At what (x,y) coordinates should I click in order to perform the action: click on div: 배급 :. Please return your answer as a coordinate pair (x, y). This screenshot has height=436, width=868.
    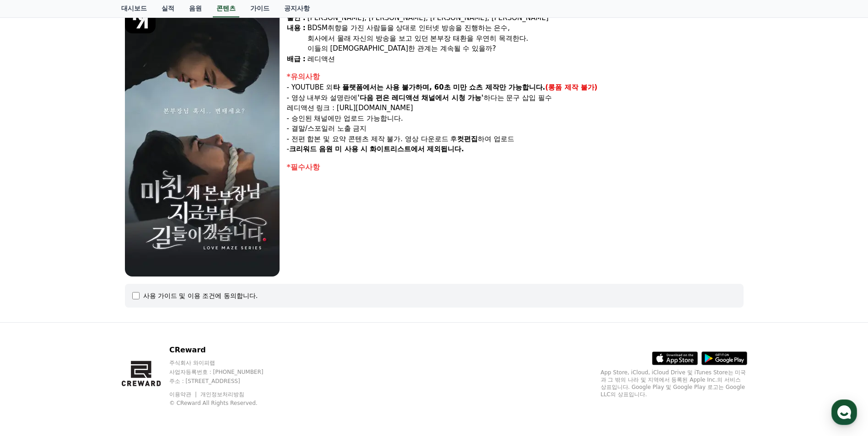
    Looking at the image, I should click on (296, 59).